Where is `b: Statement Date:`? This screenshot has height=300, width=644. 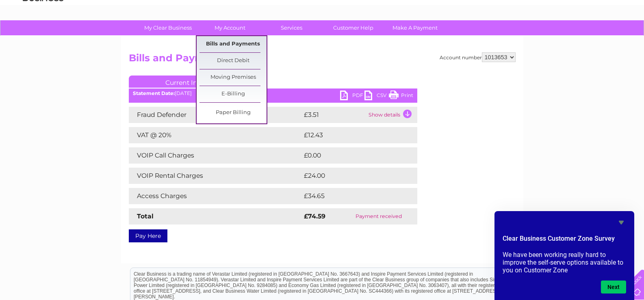
b: Statement Date: is located at coordinates (154, 93).